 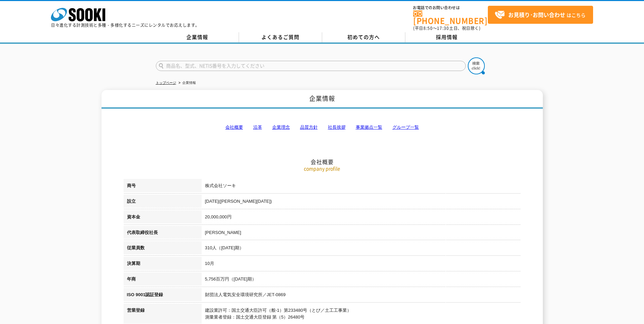 What do you see at coordinates (451, 8) in the screenshot?
I see `span: お電話でのお問い合わせは` at bounding box center [451, 8].